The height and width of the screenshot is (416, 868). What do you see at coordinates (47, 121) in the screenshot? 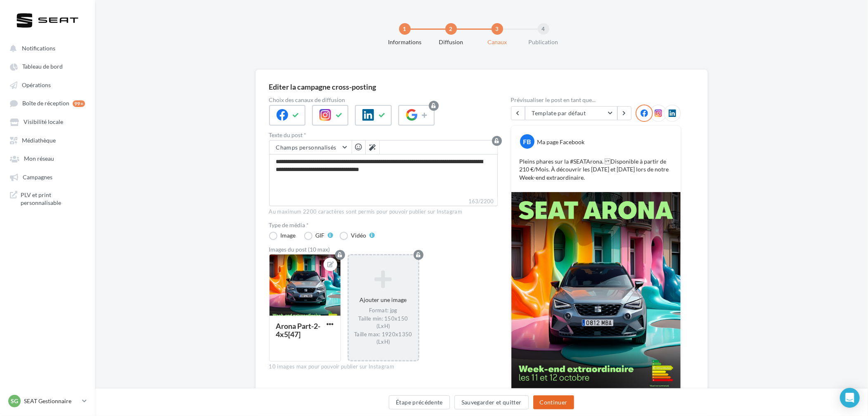
I see `a: Visibilité locale` at bounding box center [47, 121].